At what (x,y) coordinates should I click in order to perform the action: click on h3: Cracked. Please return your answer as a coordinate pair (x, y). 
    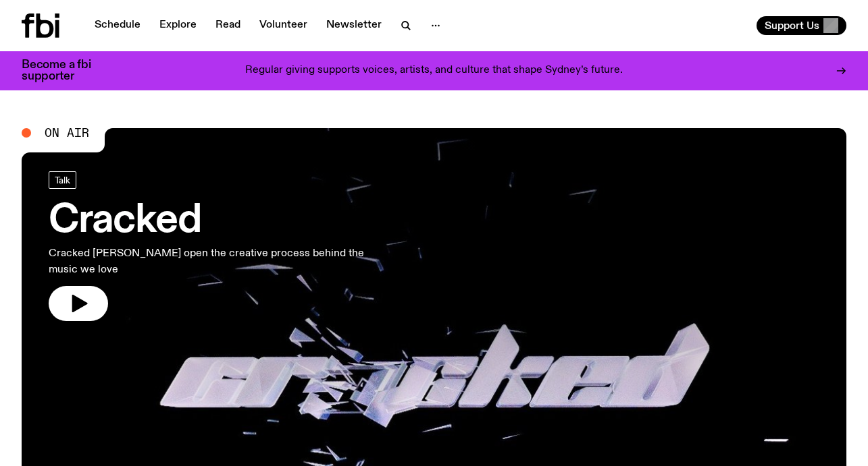
    Looking at the image, I should click on (222, 222).